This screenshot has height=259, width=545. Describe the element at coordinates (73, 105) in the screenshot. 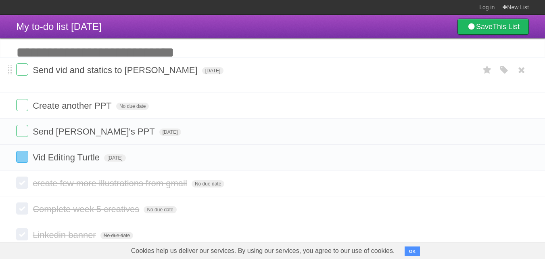

I see `span: Create another PPT` at that location.